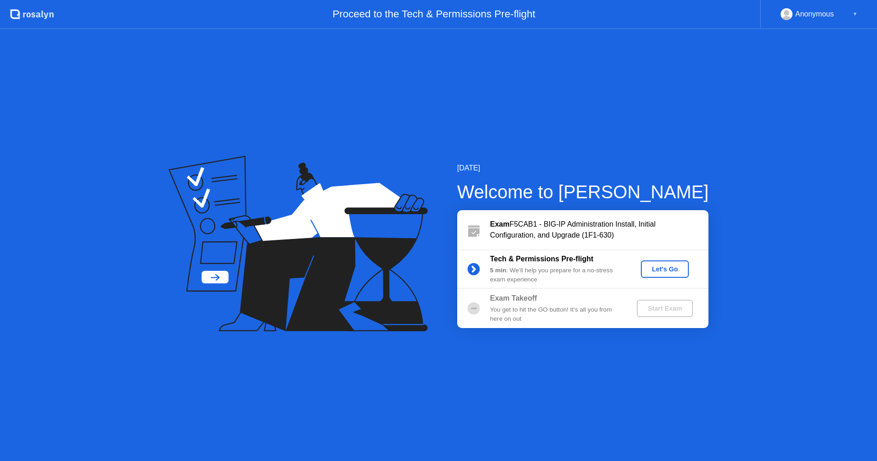 The width and height of the screenshot is (877, 461). What do you see at coordinates (664, 308) in the screenshot?
I see `button: Start Exam` at bounding box center [664, 308].